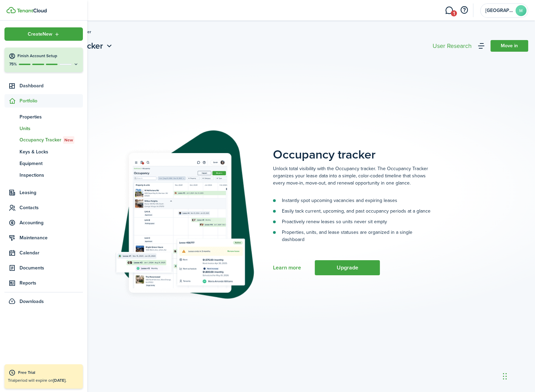  What do you see at coordinates (400, 146) in the screenshot?
I see `placeholder-page-title: Occupancy tracker` at bounding box center [400, 146].